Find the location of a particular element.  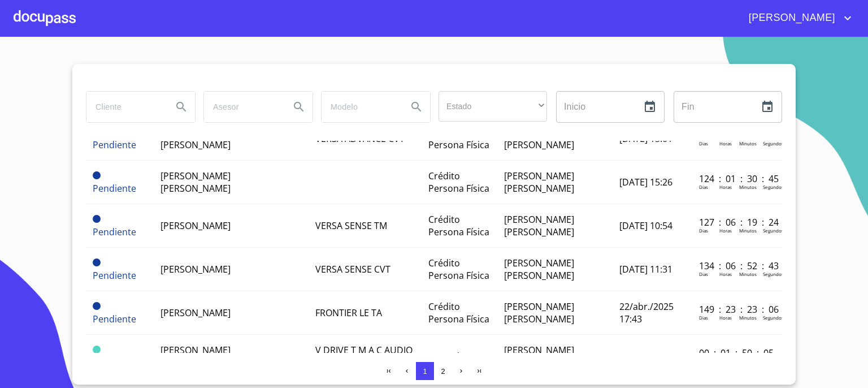

button: account of current user is located at coordinates (797, 18).